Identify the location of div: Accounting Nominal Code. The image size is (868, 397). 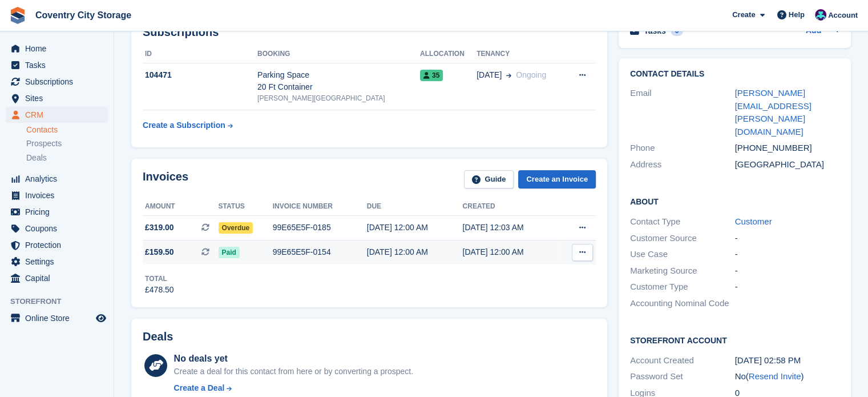
(683, 303).